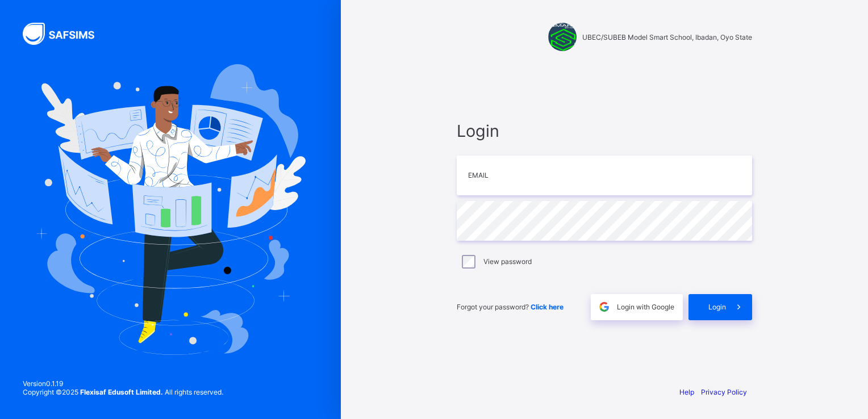  What do you see at coordinates (121, 392) in the screenshot?
I see `strong: Flexisaf Edusoft Limited.` at bounding box center [121, 392].